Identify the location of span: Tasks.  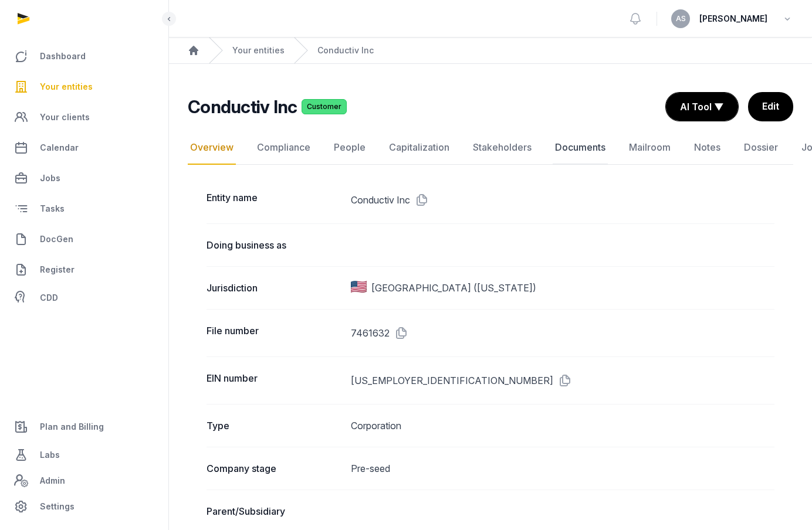
(53, 208).